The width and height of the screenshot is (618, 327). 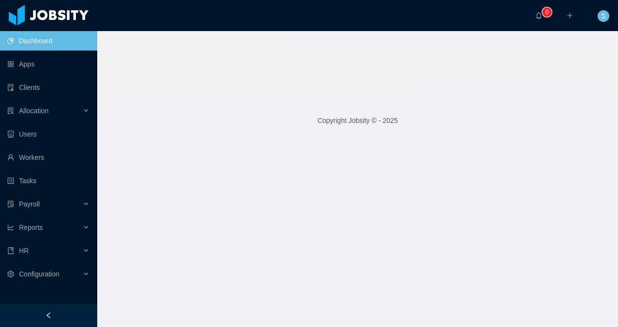 I want to click on i: icon: plus, so click(x=570, y=16).